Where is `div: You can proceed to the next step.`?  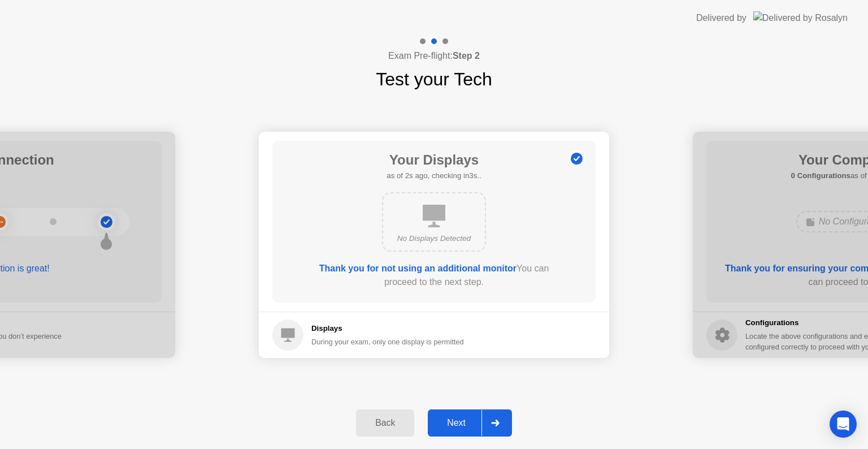
div: You can proceed to the next step. is located at coordinates (434, 275).